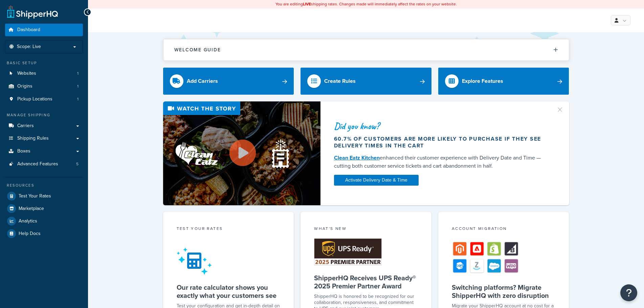 The height and width of the screenshot is (308, 644). Describe the element at coordinates (629, 293) in the screenshot. I see `button: Open Resource Center` at that location.